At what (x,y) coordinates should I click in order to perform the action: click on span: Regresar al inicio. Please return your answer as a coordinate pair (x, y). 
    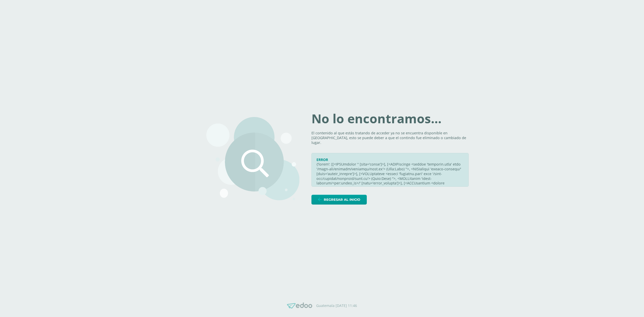
    Looking at the image, I should click on (342, 200).